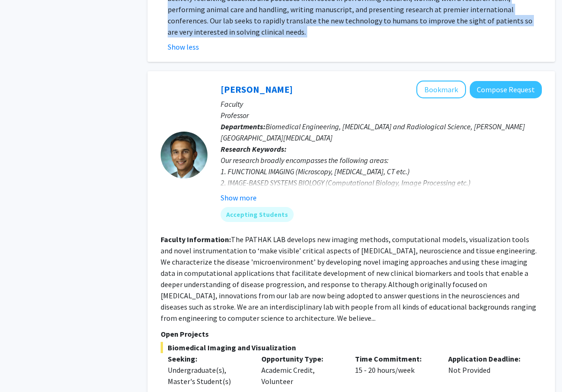 This screenshot has height=392, width=562. Describe the element at coordinates (243, 126) in the screenshot. I see `b: Departments:` at that location.